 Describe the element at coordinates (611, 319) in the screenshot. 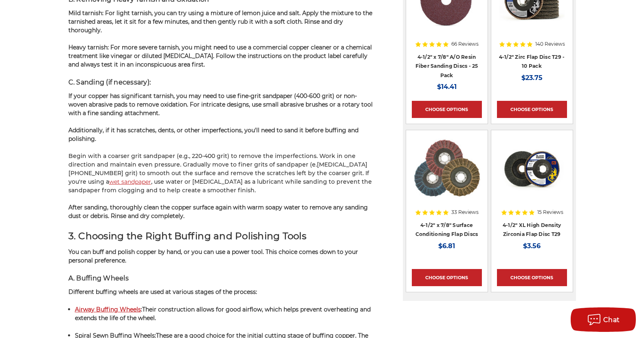

I see `span: Chat` at that location.